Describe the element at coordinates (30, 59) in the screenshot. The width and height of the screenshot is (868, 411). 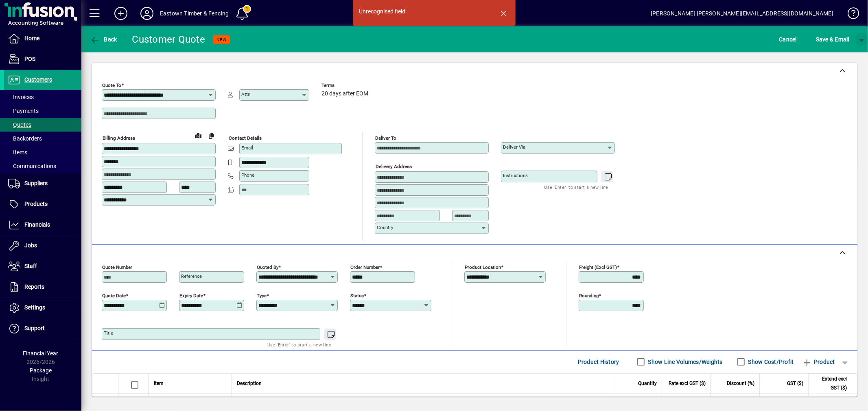
I see `span: POS` at that location.